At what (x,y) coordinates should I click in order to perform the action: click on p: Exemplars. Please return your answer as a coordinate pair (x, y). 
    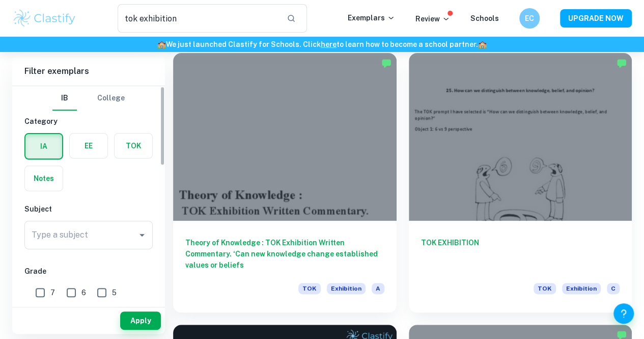
    Looking at the image, I should click on (371, 18).